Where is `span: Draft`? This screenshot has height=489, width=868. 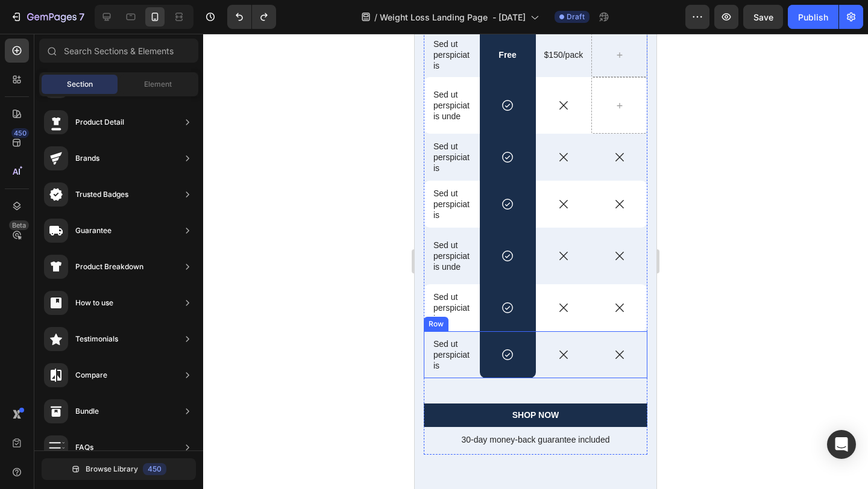 span: Draft is located at coordinates (575, 17).